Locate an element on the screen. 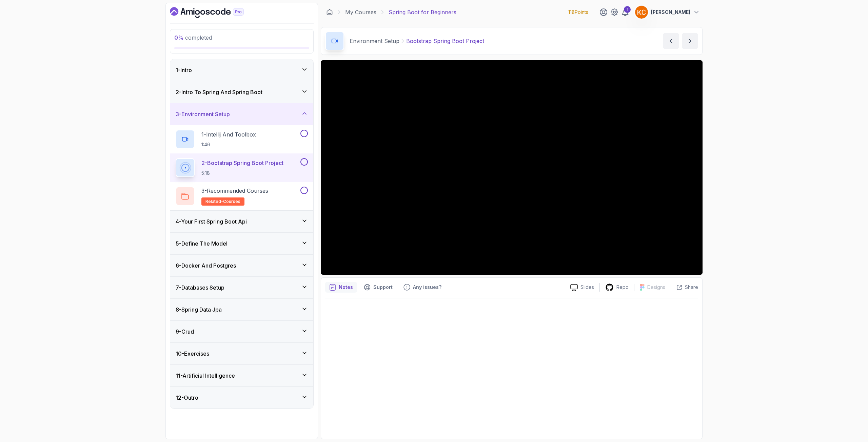 The width and height of the screenshot is (868, 442). h3: 3 - Environment Setup is located at coordinates (203, 114).